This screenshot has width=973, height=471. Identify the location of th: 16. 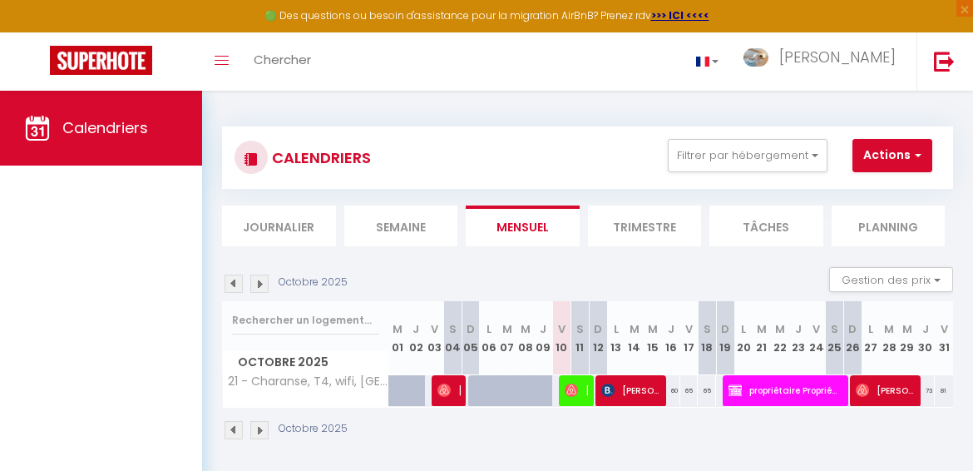
(671, 338).